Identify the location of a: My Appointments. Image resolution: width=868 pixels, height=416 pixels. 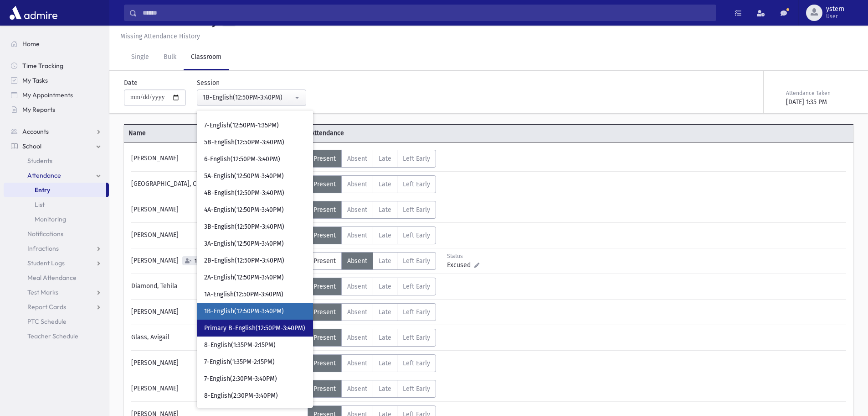
(56, 95).